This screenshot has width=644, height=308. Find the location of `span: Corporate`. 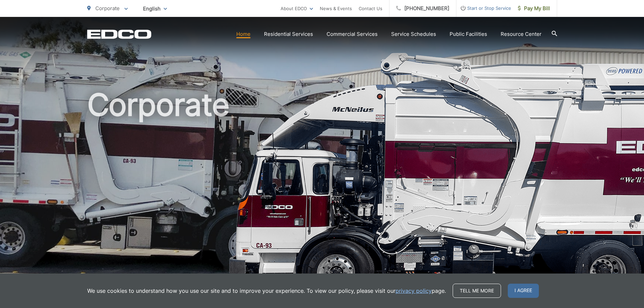

span: Corporate is located at coordinates (108, 8).